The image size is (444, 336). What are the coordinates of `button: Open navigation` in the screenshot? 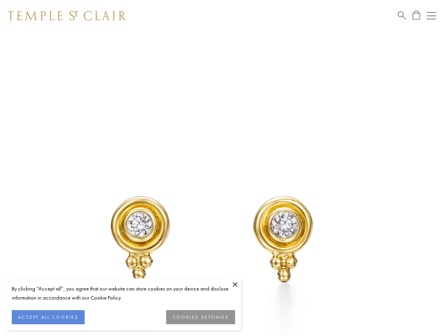 It's located at (431, 16).